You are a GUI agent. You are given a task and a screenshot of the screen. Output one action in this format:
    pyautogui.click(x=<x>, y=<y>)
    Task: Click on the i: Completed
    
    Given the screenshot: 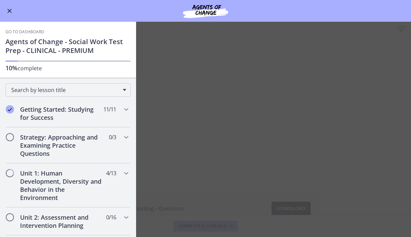 What is the action you would take?
    pyautogui.click(x=10, y=109)
    